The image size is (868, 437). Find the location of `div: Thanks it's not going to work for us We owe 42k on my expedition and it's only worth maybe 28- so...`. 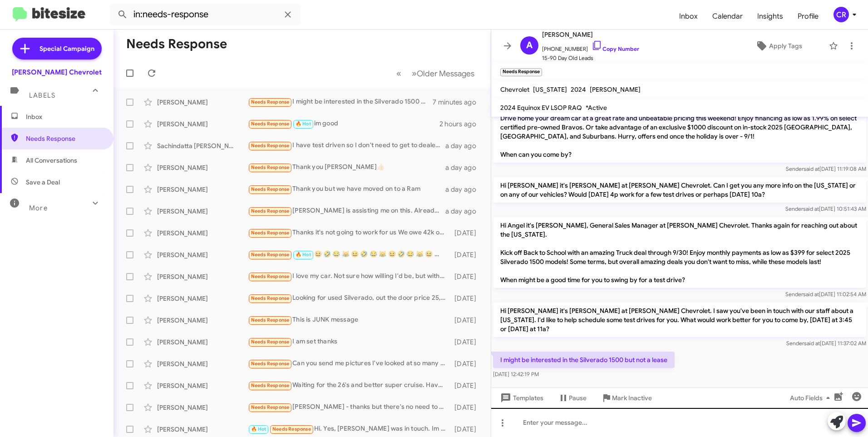

div: Thanks it's not going to work for us We owe 42k on my expedition and it's only worth maybe 28- so... is located at coordinates (349, 232).